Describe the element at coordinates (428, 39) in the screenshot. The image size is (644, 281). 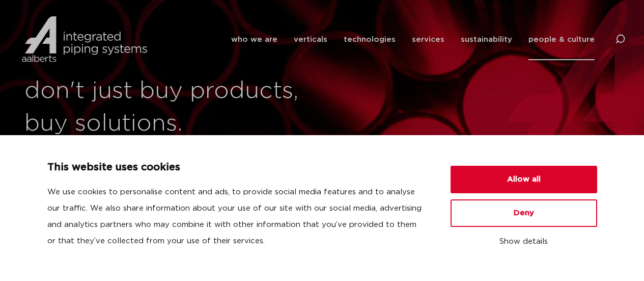
I see `a: services` at that location.